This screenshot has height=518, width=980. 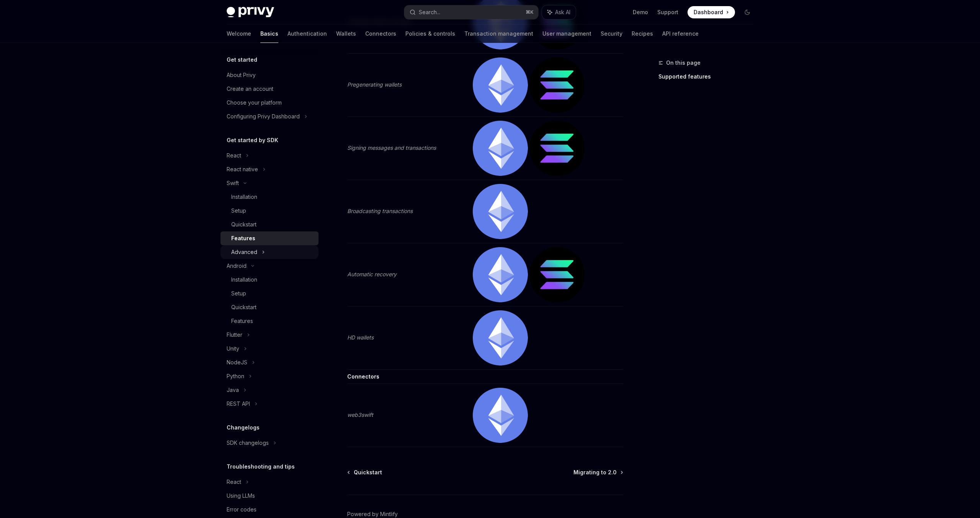 I want to click on div: Choose your platform, so click(x=254, y=103).